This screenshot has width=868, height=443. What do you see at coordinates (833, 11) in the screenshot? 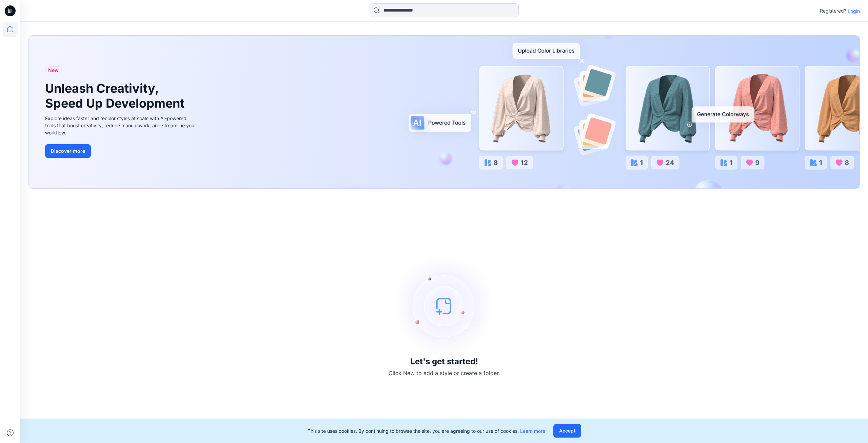
I see `p: Registered?` at bounding box center [833, 11].